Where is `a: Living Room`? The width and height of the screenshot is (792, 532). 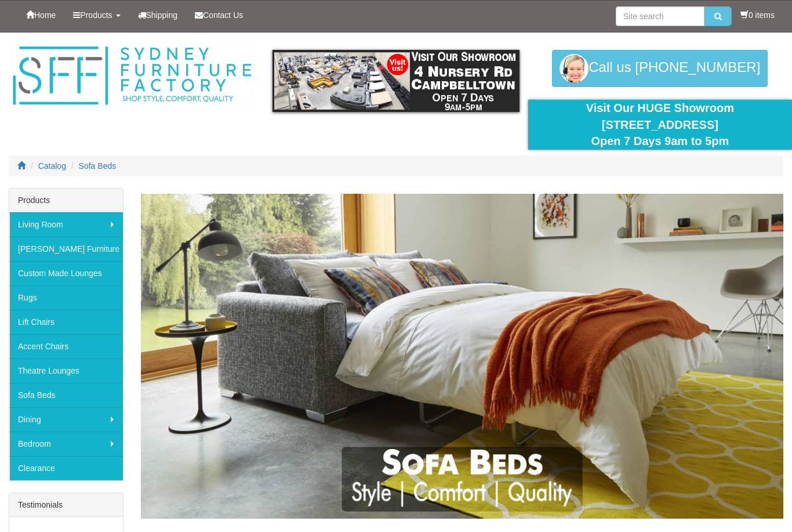
a: Living Room is located at coordinates (66, 224).